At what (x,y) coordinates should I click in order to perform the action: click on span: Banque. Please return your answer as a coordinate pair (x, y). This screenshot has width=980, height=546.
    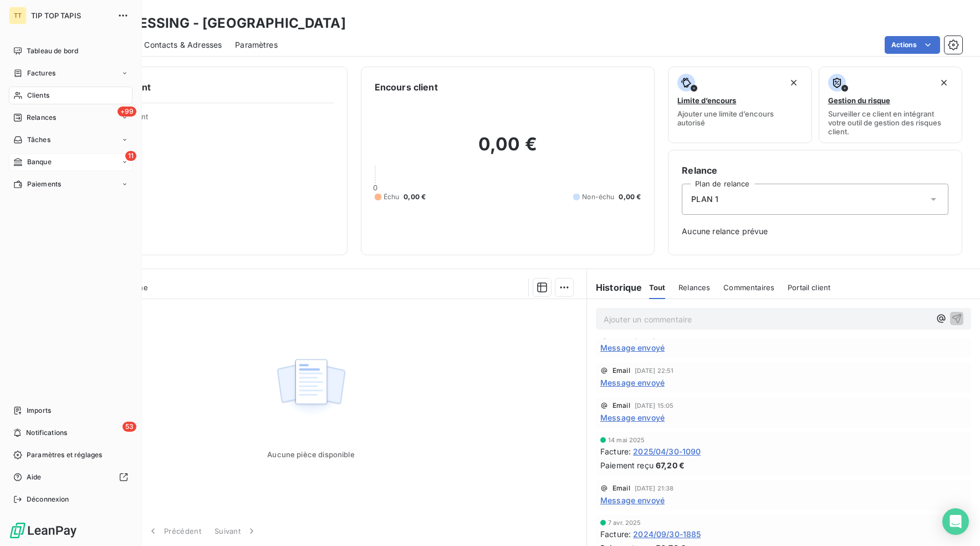
    Looking at the image, I should click on (39, 162).